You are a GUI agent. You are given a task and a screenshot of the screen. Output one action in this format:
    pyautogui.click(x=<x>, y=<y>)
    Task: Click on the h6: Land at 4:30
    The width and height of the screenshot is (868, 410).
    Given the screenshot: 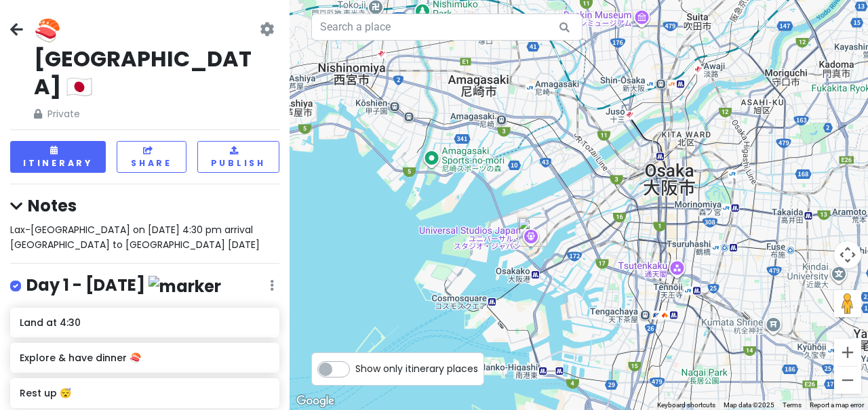 What is the action you would take?
    pyautogui.click(x=144, y=323)
    